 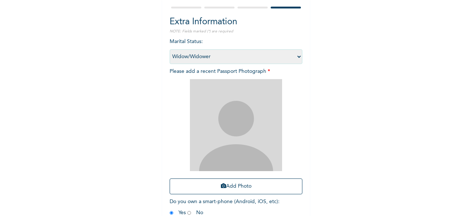 What do you see at coordinates (236, 22) in the screenshot?
I see `h2: Extra Information` at bounding box center [236, 22].